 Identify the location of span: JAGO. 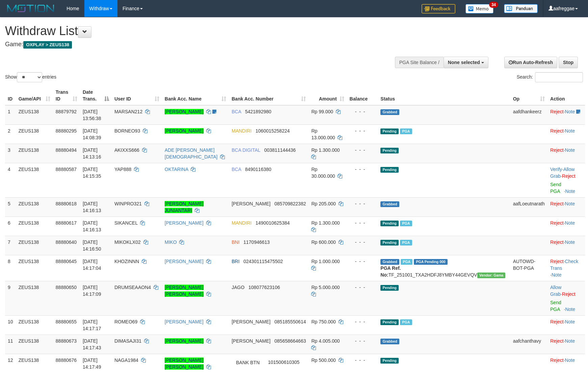
(238, 287).